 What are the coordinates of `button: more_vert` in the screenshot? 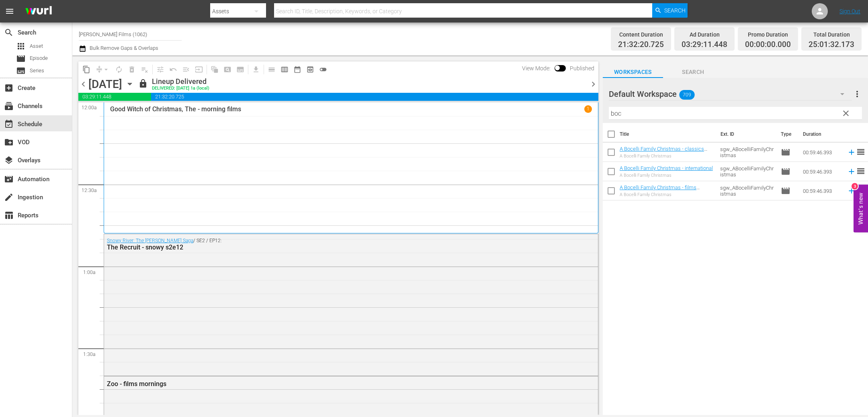 It's located at (857, 94).